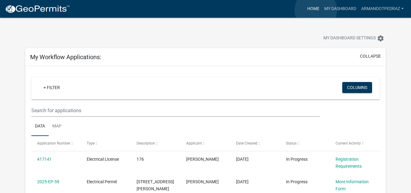 The height and width of the screenshot is (193, 411). Describe the element at coordinates (52, 87) in the screenshot. I see `a: + Filter` at that location.